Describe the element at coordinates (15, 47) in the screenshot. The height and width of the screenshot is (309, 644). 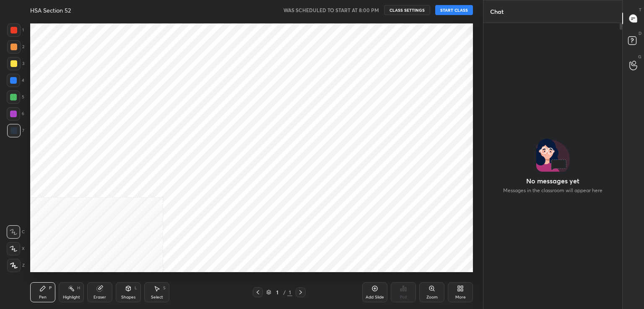
I see `div: 2` at that location.